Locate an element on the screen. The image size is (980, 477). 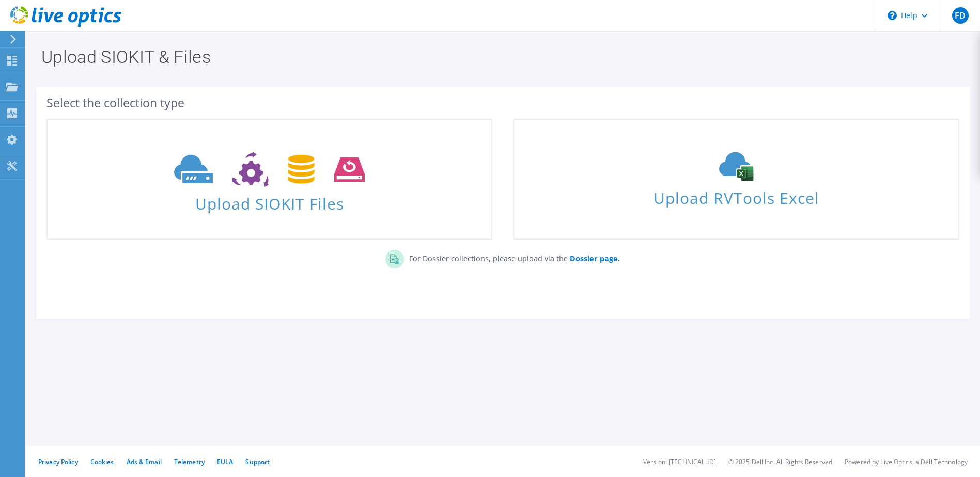
a: Upload SIOKIT Files is located at coordinates (269, 179).